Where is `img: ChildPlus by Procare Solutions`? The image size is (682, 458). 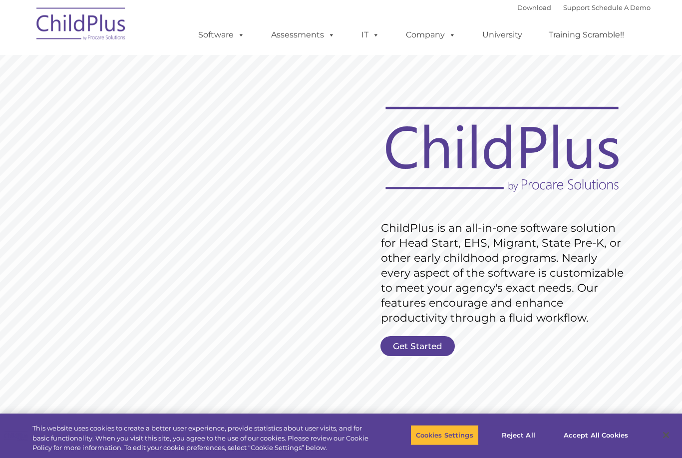 img: ChildPlus by Procare Solutions is located at coordinates (81, 25).